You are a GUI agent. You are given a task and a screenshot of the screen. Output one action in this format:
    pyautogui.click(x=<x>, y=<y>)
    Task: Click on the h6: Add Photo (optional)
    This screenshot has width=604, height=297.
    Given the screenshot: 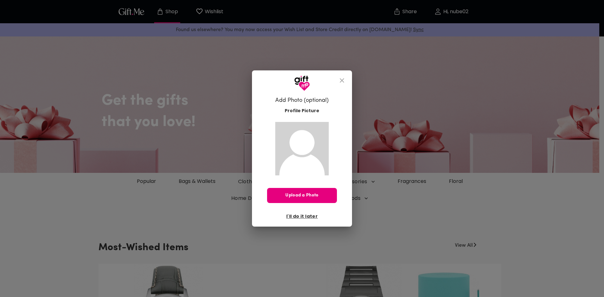 What is the action you would take?
    pyautogui.click(x=302, y=101)
    